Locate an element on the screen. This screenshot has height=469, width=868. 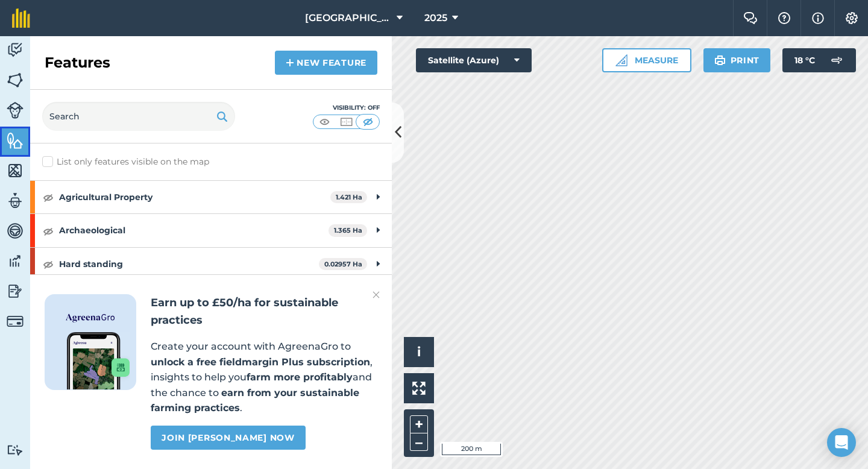
span: 18 ° C is located at coordinates (804, 60).